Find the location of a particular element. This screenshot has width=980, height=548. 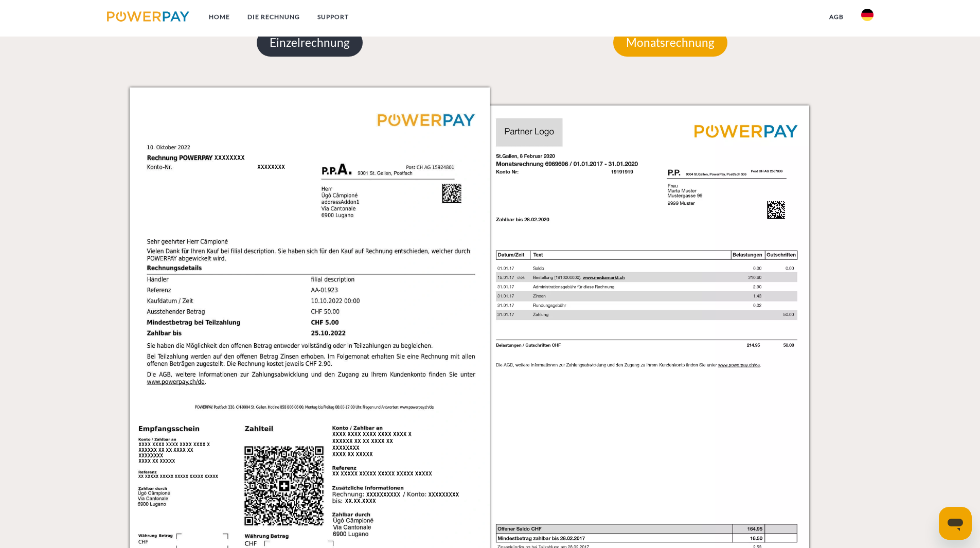

a: SUPPORT is located at coordinates (333, 17).